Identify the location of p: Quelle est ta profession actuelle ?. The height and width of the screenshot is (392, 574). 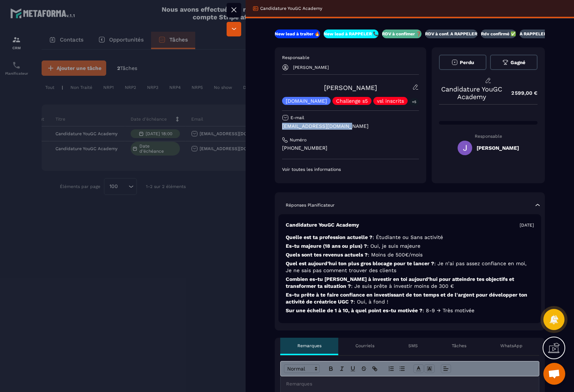
(410, 237).